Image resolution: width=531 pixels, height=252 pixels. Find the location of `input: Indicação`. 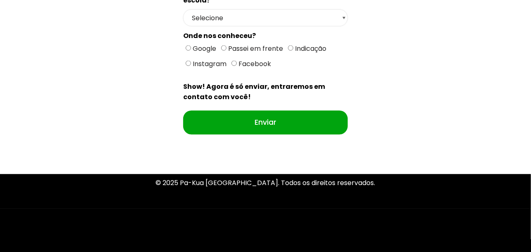

input: Indicação is located at coordinates (290, 48).